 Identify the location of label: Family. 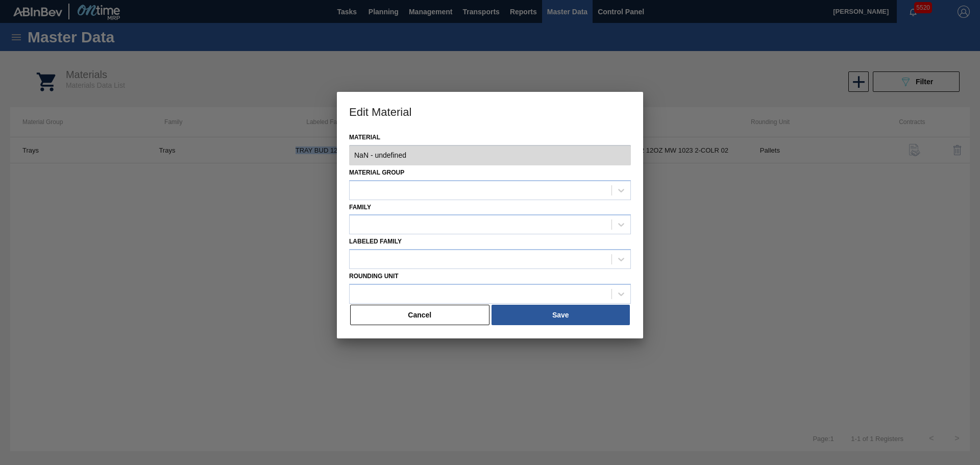
(360, 208).